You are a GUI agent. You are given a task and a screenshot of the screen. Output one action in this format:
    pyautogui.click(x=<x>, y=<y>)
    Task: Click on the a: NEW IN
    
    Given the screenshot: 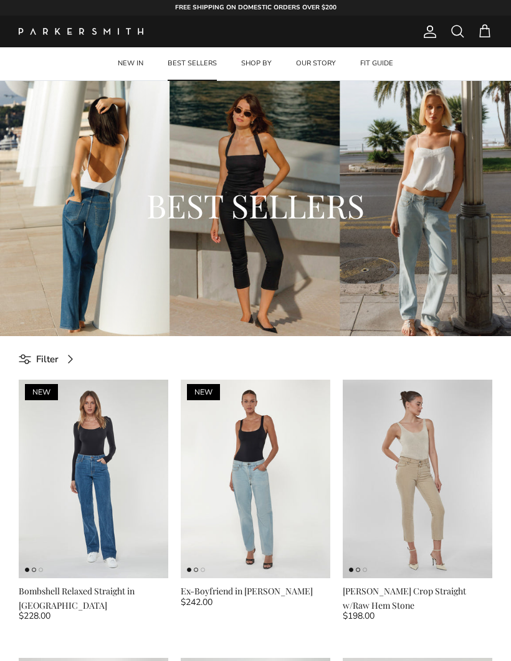 What is the action you would take?
    pyautogui.click(x=130, y=64)
    